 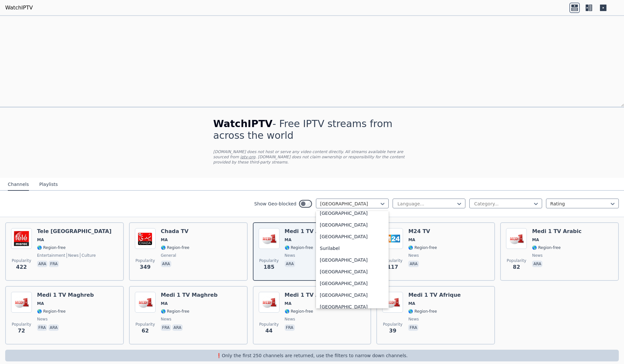 What do you see at coordinates (145, 331) in the screenshot?
I see `span: 62` at bounding box center [145, 331].